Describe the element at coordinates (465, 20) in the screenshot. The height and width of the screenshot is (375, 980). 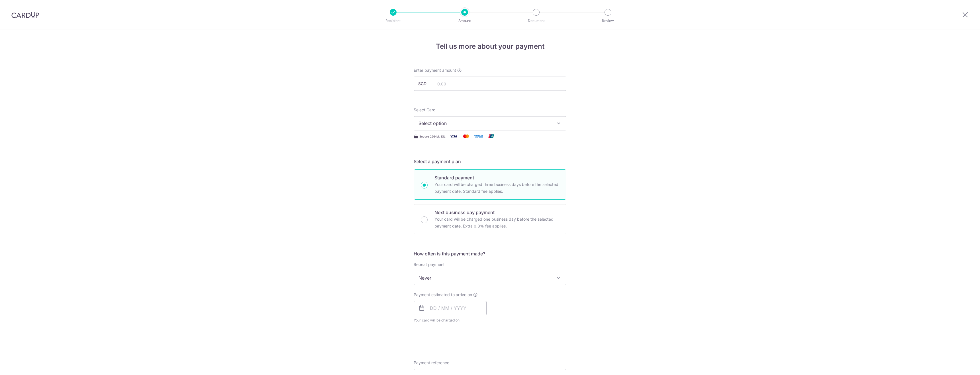
I see `p: Amount` at that location.